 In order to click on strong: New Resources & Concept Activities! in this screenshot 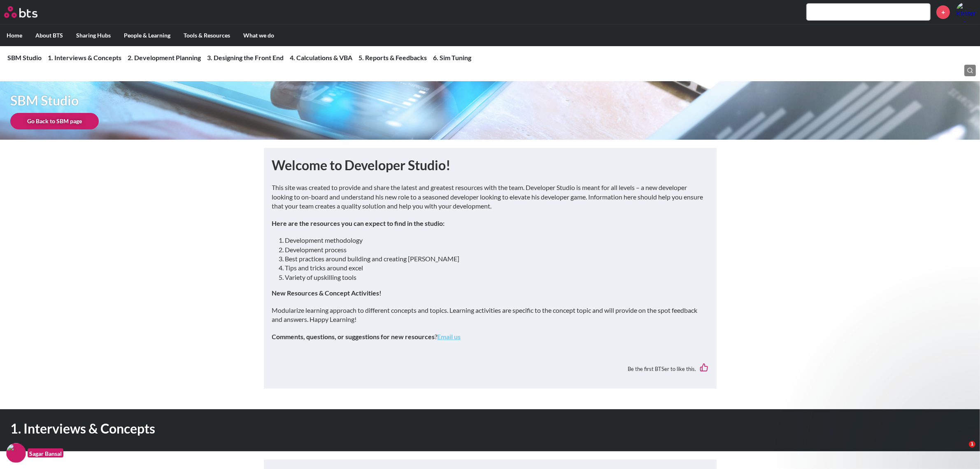, I will do `click(327, 293)`.